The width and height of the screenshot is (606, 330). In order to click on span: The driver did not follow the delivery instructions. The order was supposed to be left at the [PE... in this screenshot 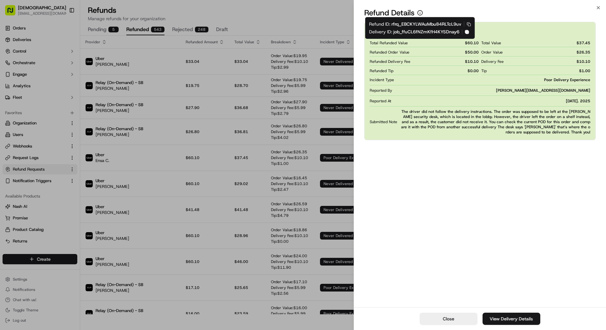, I will do `click(495, 122)`.